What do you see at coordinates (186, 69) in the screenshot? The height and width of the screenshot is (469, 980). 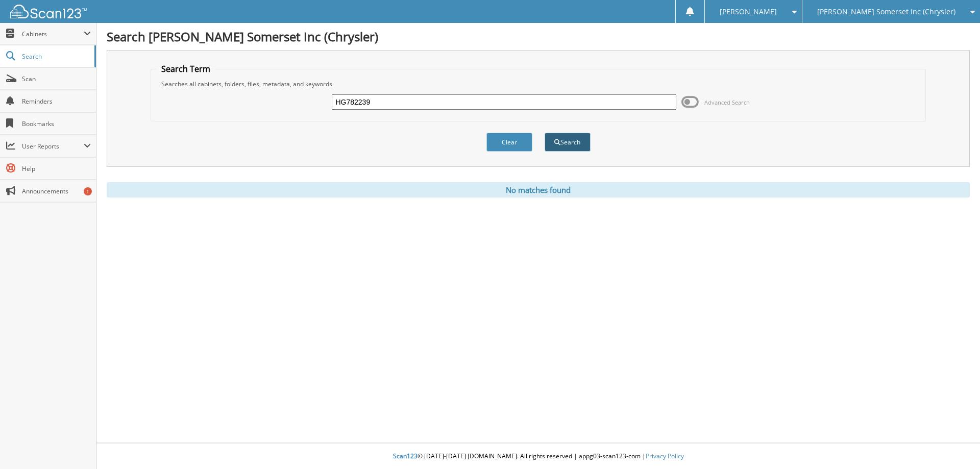 I see `legend: Search Term` at bounding box center [186, 69].